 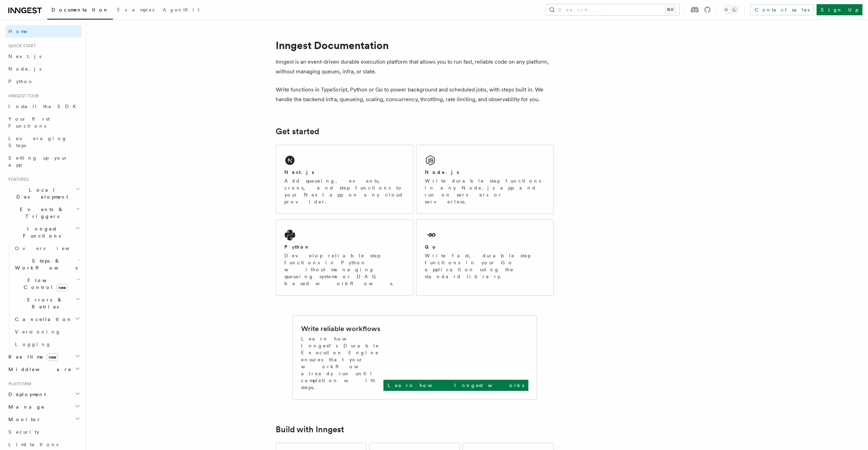 What do you see at coordinates (456, 385) in the screenshot?
I see `p: Learn how Inngest works` at bounding box center [456, 385].